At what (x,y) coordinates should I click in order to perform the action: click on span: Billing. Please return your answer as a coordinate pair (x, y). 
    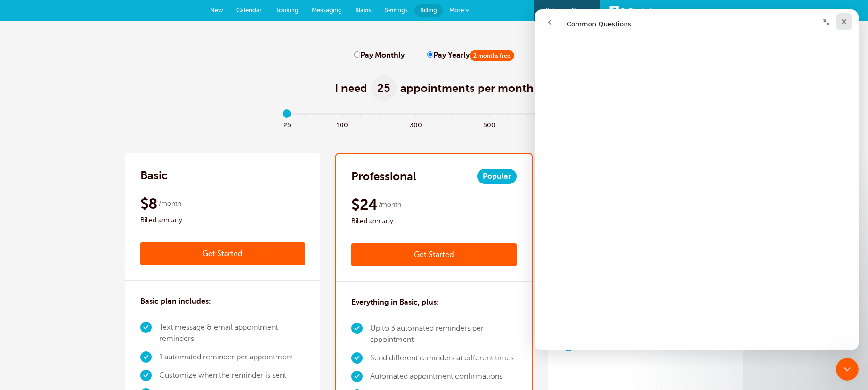
    Looking at the image, I should click on (429, 10).